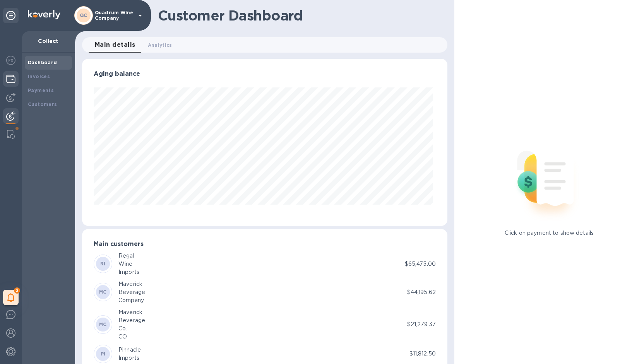 This screenshot has height=364, width=644. Describe the element at coordinates (300, 15) in the screenshot. I see `h1: Customer Dashboard` at that location.